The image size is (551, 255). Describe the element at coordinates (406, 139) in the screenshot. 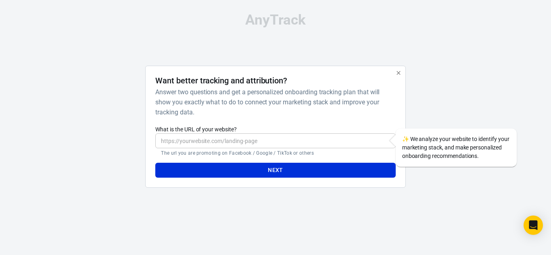

I see `span: sparkles` at that location.